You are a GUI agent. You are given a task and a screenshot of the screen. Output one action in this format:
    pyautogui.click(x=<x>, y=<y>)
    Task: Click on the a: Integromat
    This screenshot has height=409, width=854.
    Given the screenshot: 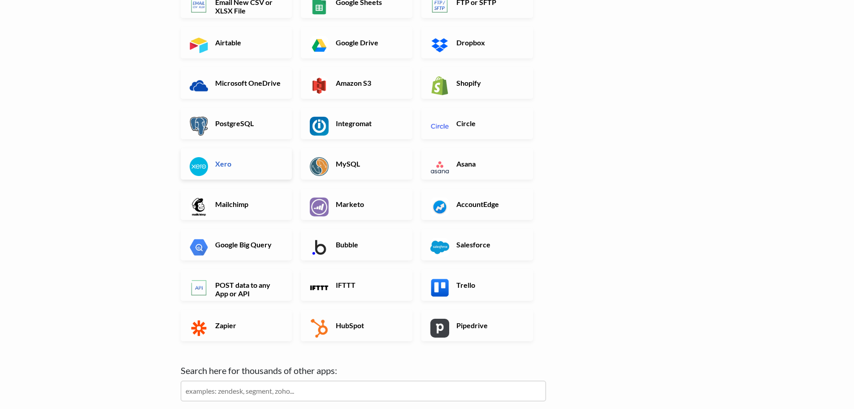 What is the action you would take?
    pyautogui.click(x=357, y=123)
    